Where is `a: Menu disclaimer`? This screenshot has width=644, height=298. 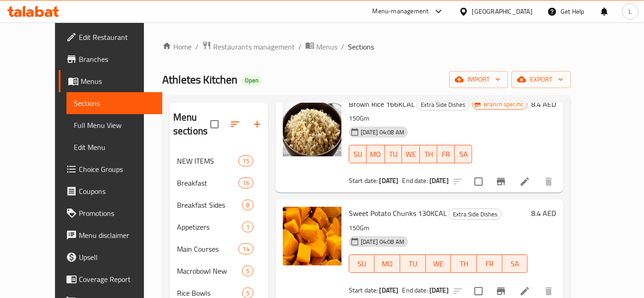 a: Menu disclaimer is located at coordinates (111, 235).